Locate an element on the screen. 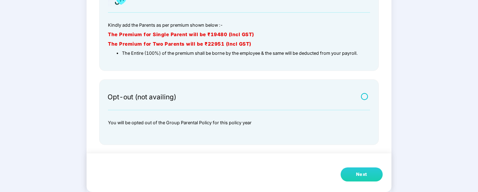 This screenshot has width=478, height=192. strong: The Premium for Two Parents will be ₹22951 (Incl GST) is located at coordinates (180, 44).